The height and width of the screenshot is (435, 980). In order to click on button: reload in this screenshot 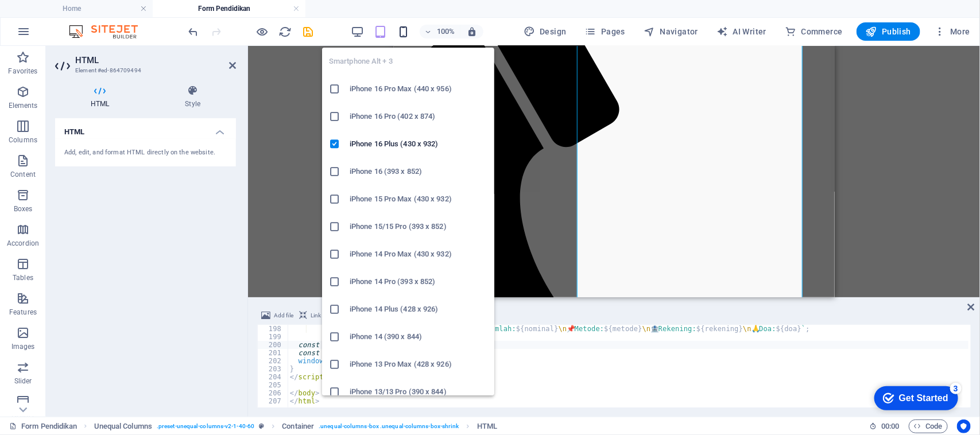, I will do `click(285, 32)`.